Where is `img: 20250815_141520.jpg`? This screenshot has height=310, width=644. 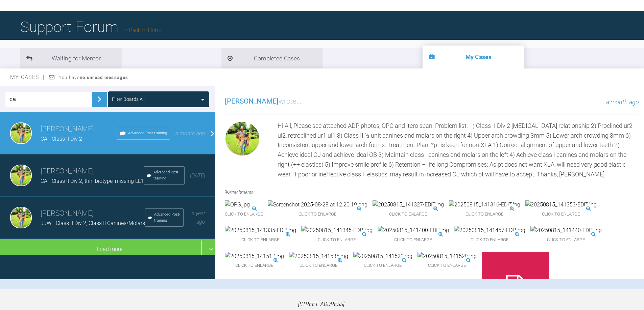 img: 20250815_141520.jpg is located at coordinates (447, 257).